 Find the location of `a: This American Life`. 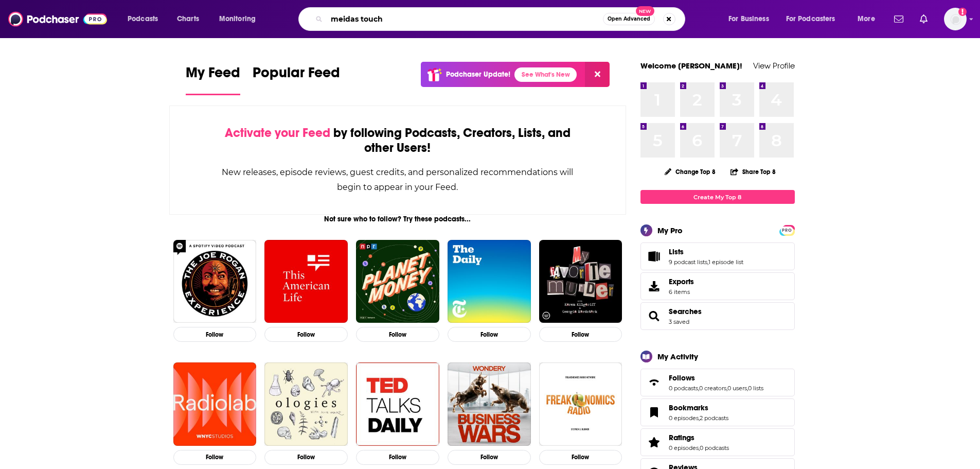

a: This American Life is located at coordinates (306, 282).